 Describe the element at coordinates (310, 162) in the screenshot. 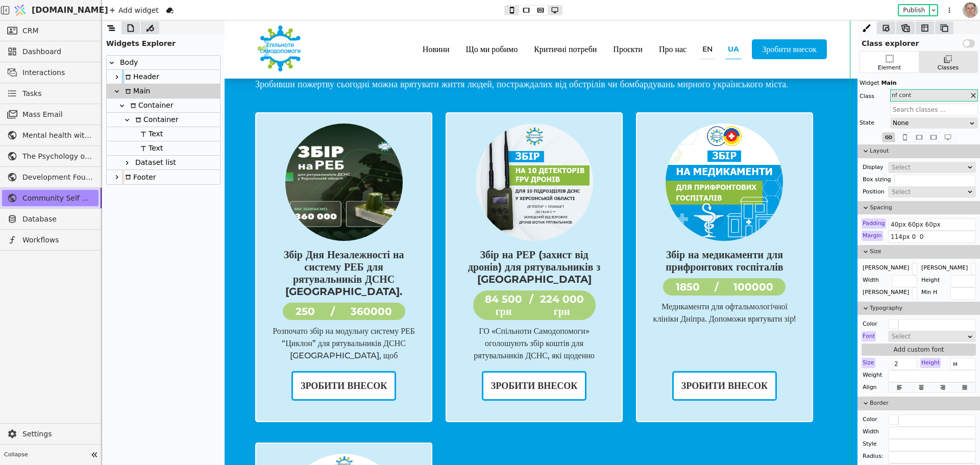

I see `img: 1734347546272-%C3%90%C2%97%C3%90%C2%B1%C3%91%C2%96%C3%91%C2%80-PEP.png` at that location.